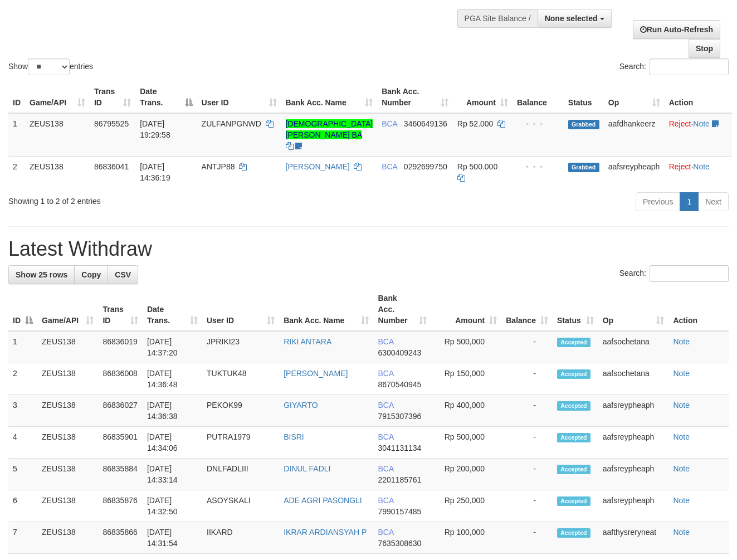  Describe the element at coordinates (121, 474) in the screenshot. I see `td: 86835884` at that location.